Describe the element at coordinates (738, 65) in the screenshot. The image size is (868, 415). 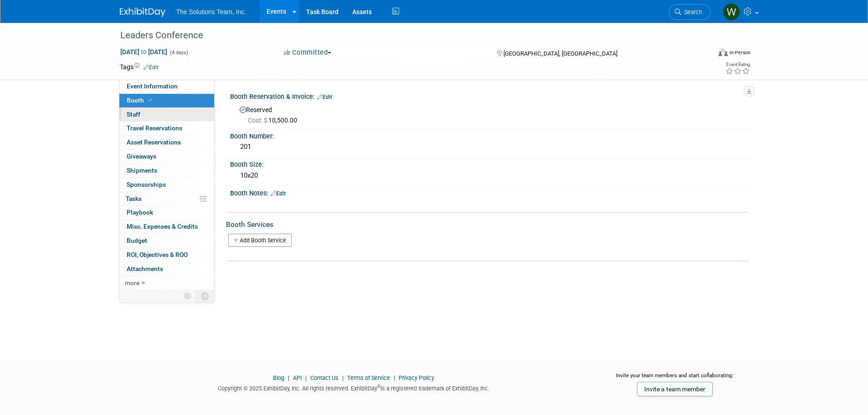
I see `div: Event Rating` at that location.